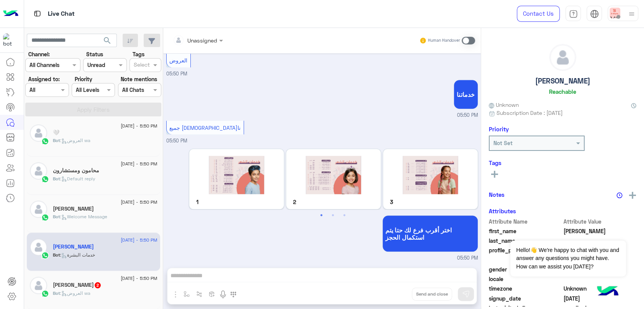  I want to click on img: V2hhdHNBcHAgSW1hZ2UgMjAyNS0wOC0xNCBhdCAzJTJFNTclMkUwMyBQTSAoMSkuanBlZw%3D%3D.jpeg, so click(333, 175).